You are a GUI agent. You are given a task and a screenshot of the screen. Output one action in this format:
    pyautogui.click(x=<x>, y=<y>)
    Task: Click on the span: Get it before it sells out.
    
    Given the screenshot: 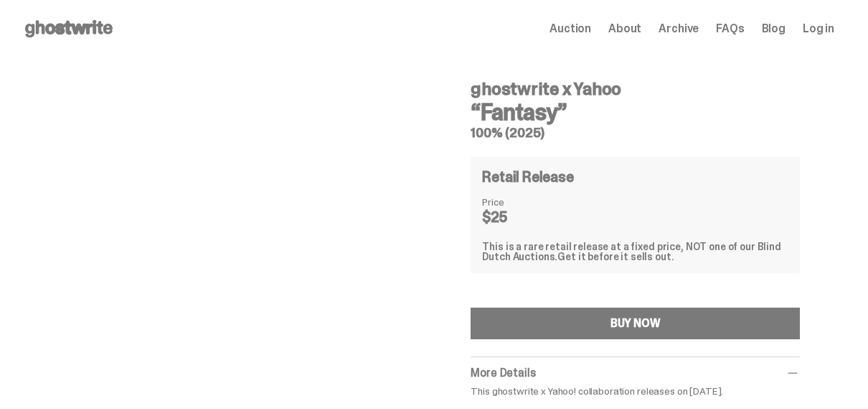 What is the action you would take?
    pyautogui.click(x=616, y=257)
    